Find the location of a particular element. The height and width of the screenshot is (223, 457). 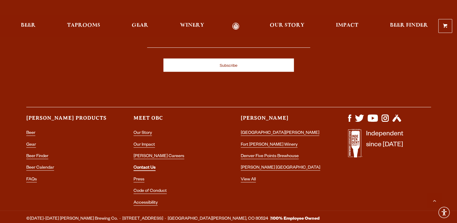

a: Contact Us is located at coordinates (144, 168).